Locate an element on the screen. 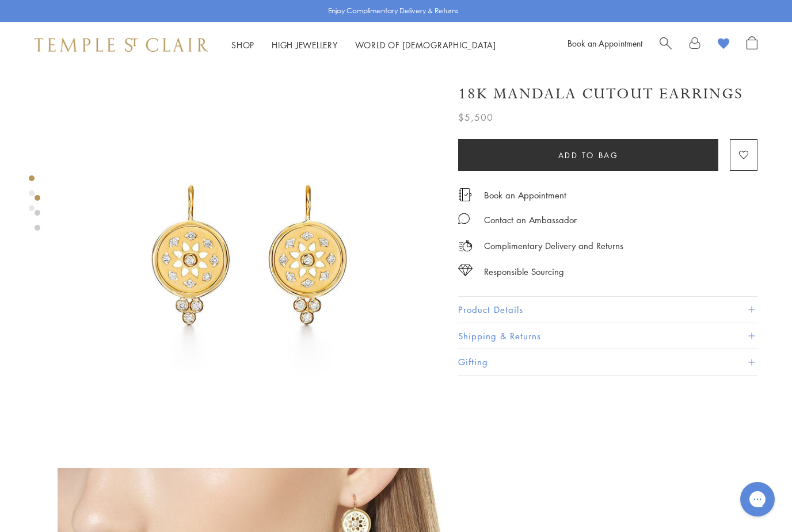 The image size is (792, 532). div: Responsible Sourcing is located at coordinates (523, 271).